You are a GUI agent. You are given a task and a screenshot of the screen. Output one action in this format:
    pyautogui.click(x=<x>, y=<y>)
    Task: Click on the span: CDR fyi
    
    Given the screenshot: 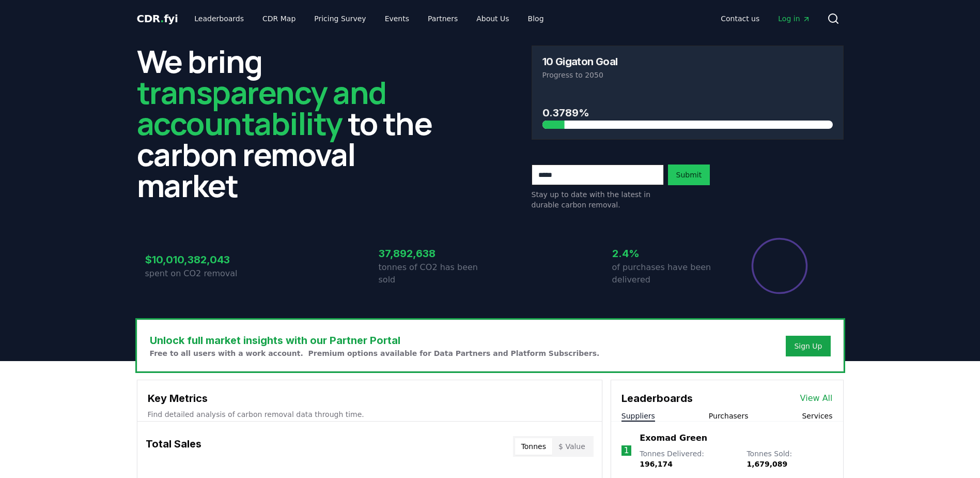 What is the action you would take?
    pyautogui.click(x=158, y=19)
    